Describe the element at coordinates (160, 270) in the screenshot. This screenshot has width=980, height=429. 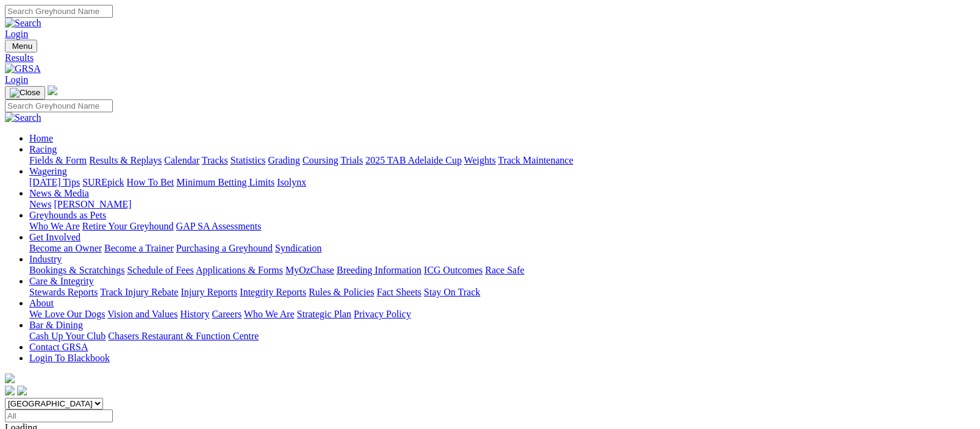
I see `a: Schedule of Fees` at that location.